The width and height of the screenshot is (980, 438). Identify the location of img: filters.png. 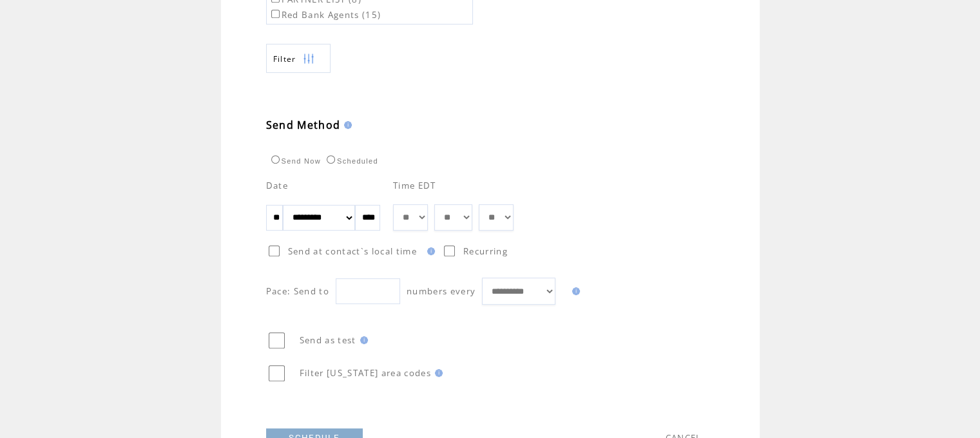
(308, 59).